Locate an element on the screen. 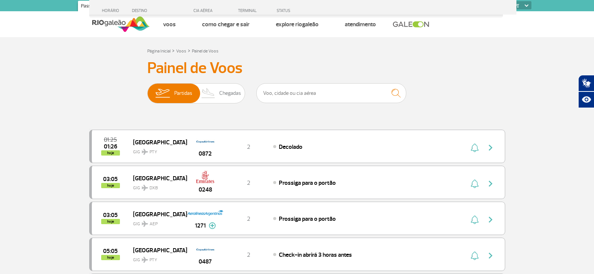 Image resolution: width=594 pixels, height=274 pixels. a: Atendimento is located at coordinates (360, 24).